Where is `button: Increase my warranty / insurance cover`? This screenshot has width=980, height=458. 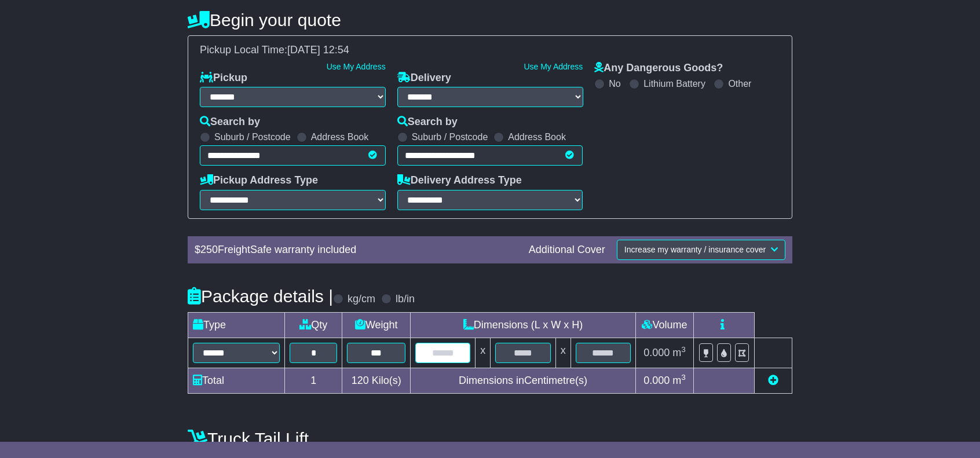
button: Increase my warranty / insurance cover is located at coordinates (700, 250).